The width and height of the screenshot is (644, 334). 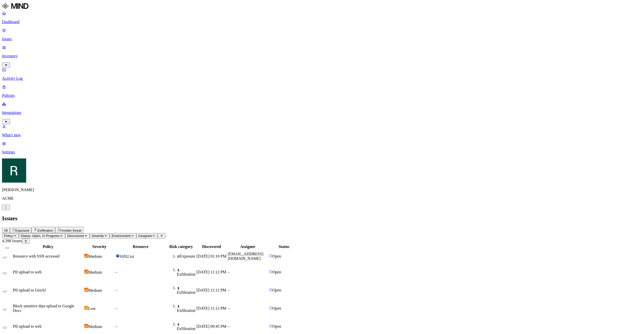 What do you see at coordinates (322, 152) in the screenshot?
I see `p: Settings` at bounding box center [322, 152].